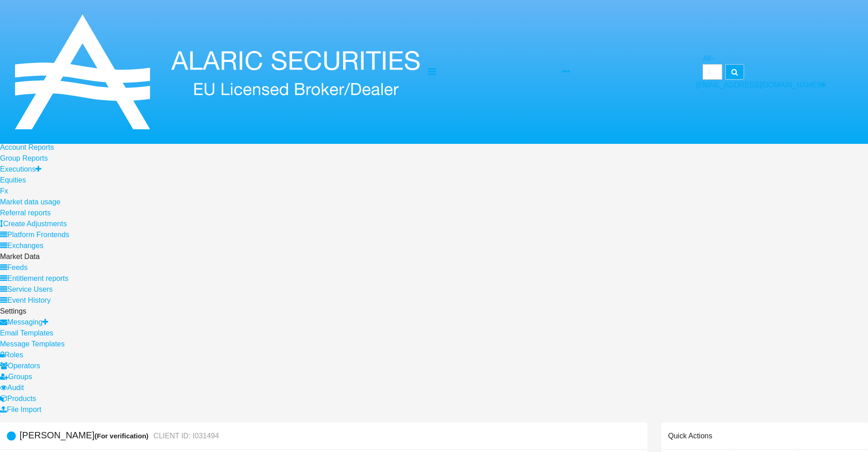  I want to click on span: Event History, so click(29, 300).